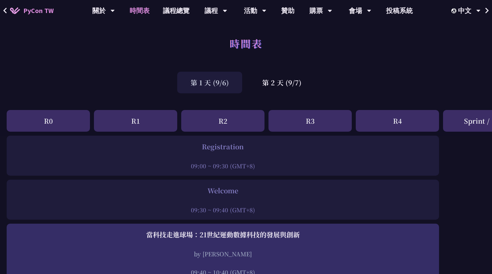  What do you see at coordinates (223, 235) in the screenshot?
I see `div: 當科技走進球場：21世紀運動數據科技的發展與創新` at bounding box center [223, 235].